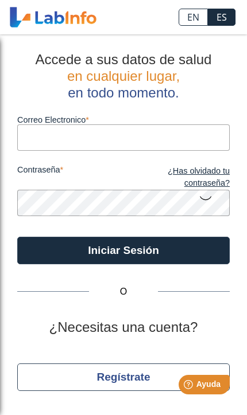  What do you see at coordinates (123, 328) in the screenshot?
I see `h2: ¿Necesitas una cuenta?` at bounding box center [123, 328].